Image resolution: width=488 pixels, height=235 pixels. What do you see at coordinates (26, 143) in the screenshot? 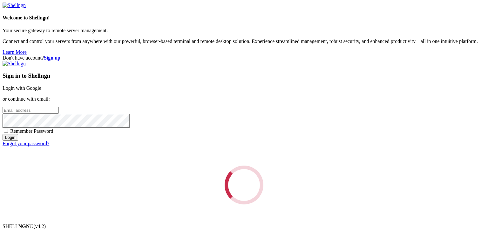
I see `a: Forgot your password?` at bounding box center [26, 143].